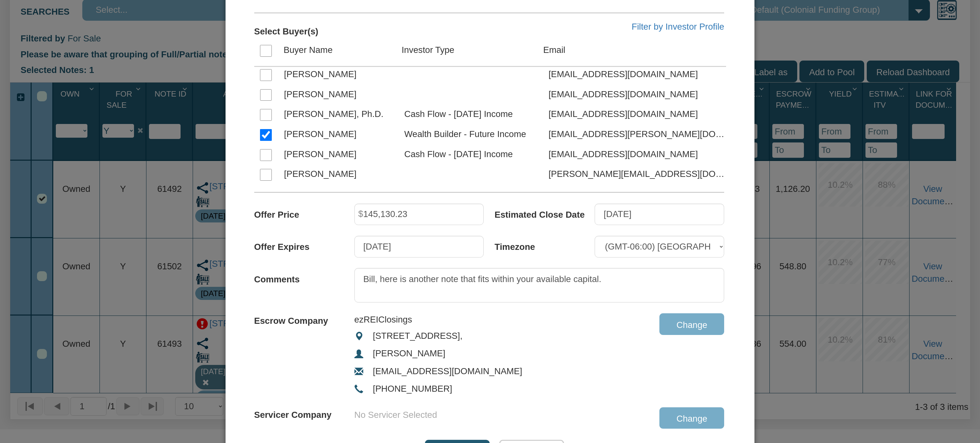 Image resolution: width=980 pixels, height=443 pixels. Describe the element at coordinates (337, 52) in the screenshot. I see `td: Buyer Name` at that location.